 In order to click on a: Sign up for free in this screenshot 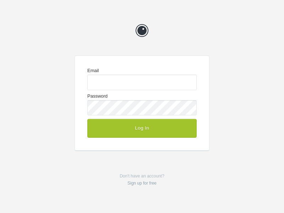, I will do `click(142, 183)`.